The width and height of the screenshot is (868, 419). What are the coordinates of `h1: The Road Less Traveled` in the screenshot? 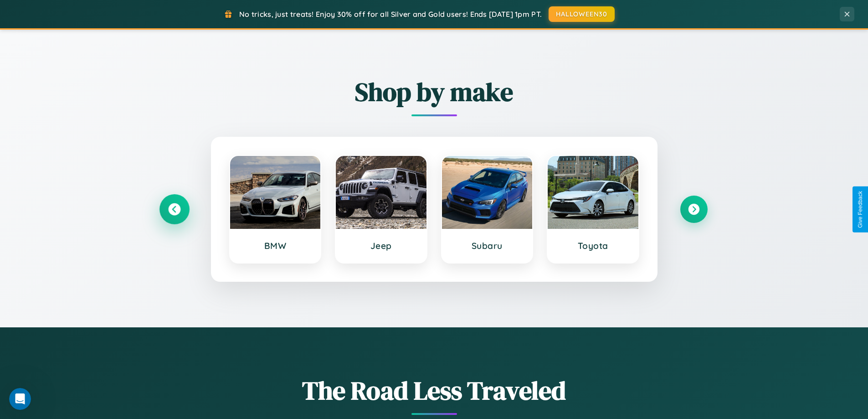 It's located at (435, 391).